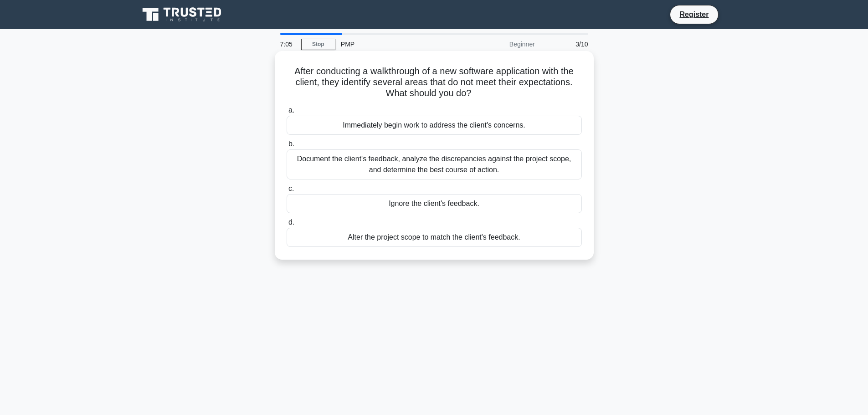  I want to click on div: Beginner, so click(500, 44).